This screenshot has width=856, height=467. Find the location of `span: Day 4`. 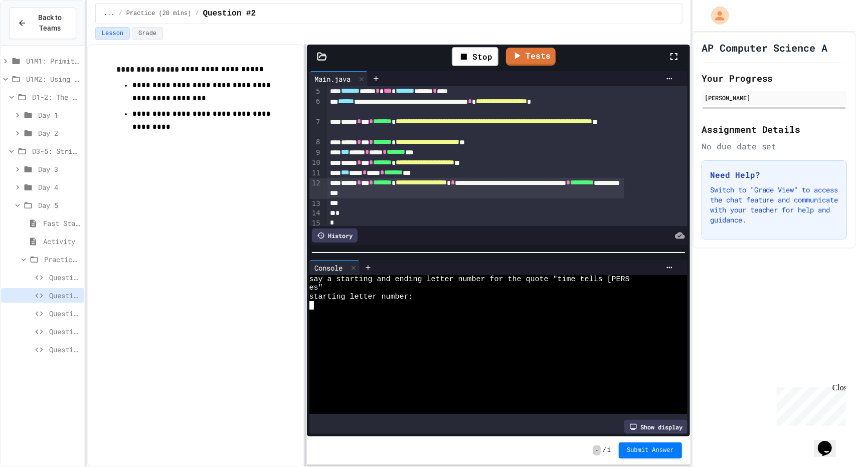

span: Day 4 is located at coordinates (59, 187).